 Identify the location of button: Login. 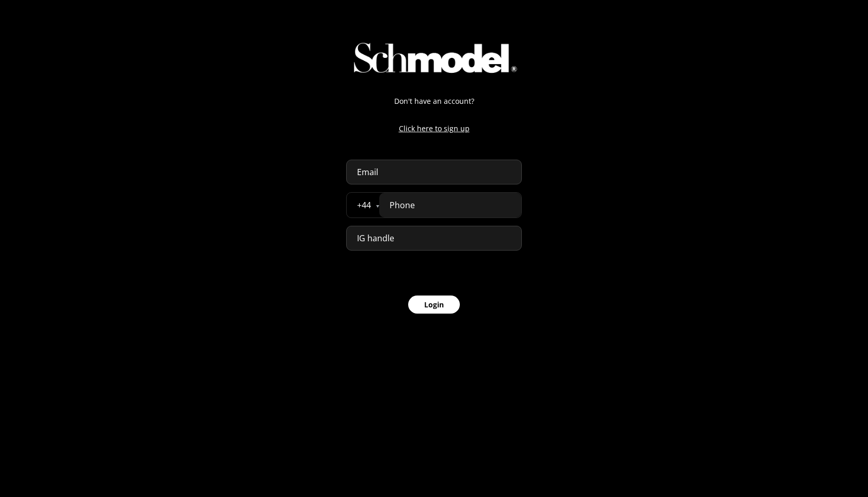
(434, 304).